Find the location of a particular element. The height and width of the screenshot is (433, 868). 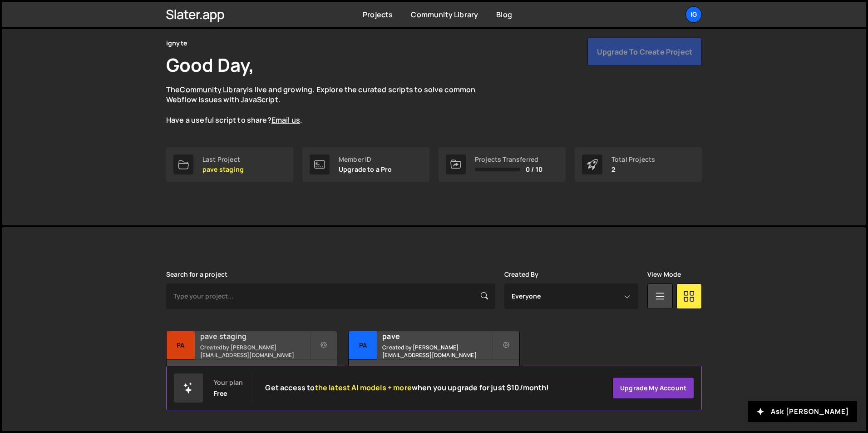

a: ig is located at coordinates (694, 15).